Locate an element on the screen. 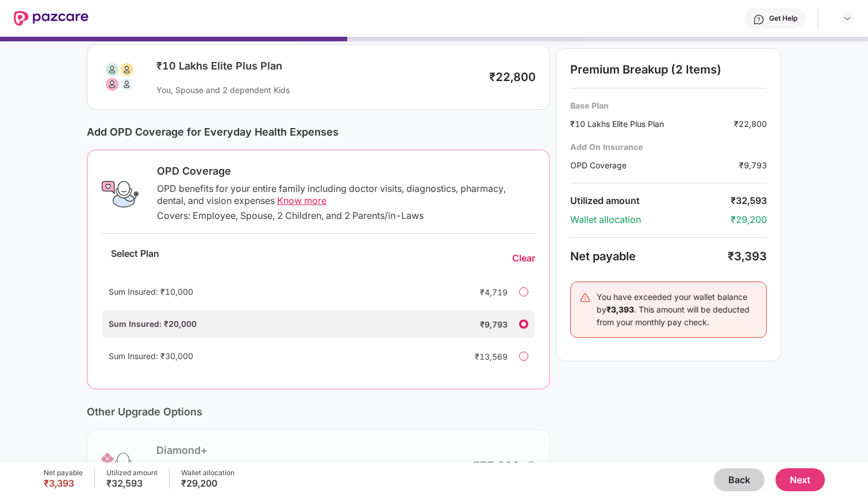 The width and height of the screenshot is (868, 497). div: ₹13,569 is located at coordinates (485, 356).